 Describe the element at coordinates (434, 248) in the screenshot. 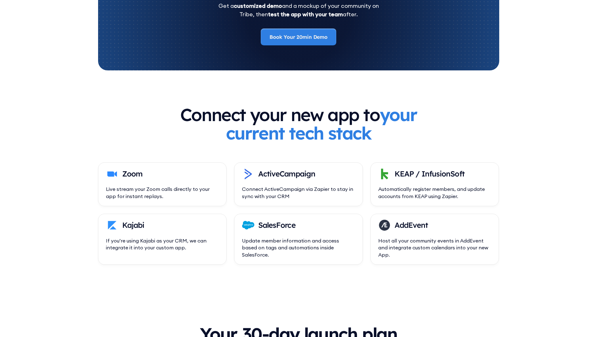

I see `div: Host all your community events in AddEvent and integrate custom calendars into your new App.` at that location.